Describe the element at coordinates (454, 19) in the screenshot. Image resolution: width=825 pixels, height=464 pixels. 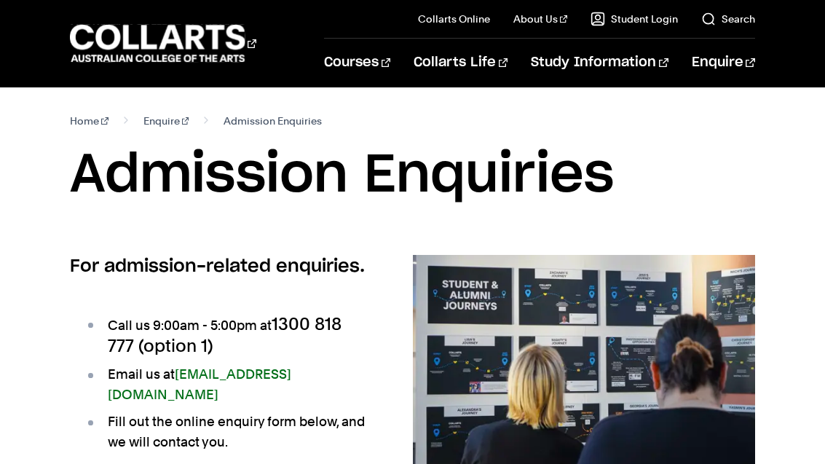
I see `a: Collarts Online` at that location.